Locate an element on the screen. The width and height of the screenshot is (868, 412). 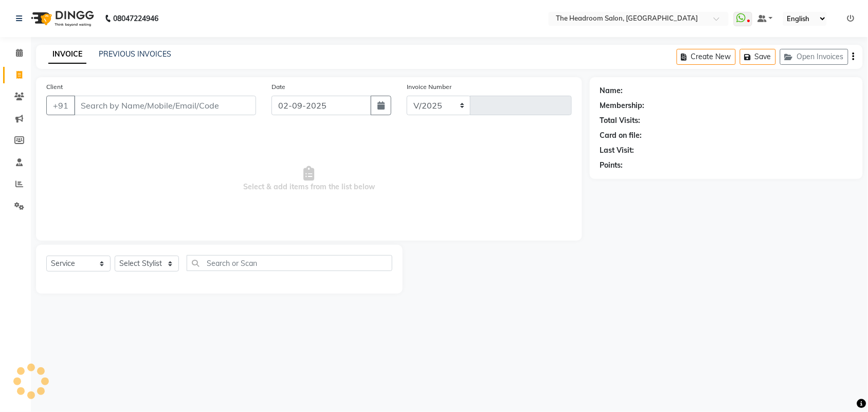
div: Name: is located at coordinates (612, 91).